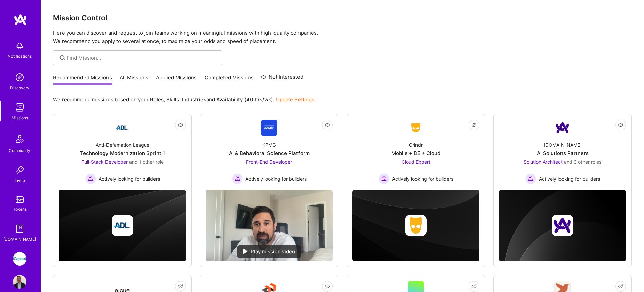 The image size is (644, 292). What do you see at coordinates (269, 153) in the screenshot?
I see `div: AI & Behavioral Science Platform` at bounding box center [269, 153].